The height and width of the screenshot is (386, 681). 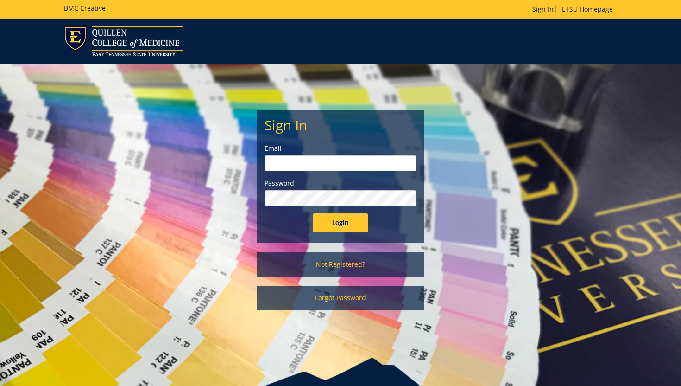 I want to click on a: ETSU Homepage, so click(x=588, y=9).